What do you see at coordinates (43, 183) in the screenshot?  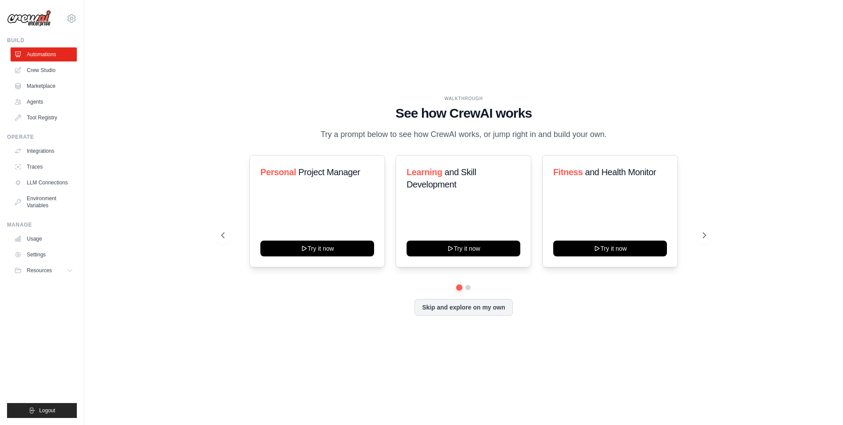 I see `a: LLM Connections` at bounding box center [43, 183].